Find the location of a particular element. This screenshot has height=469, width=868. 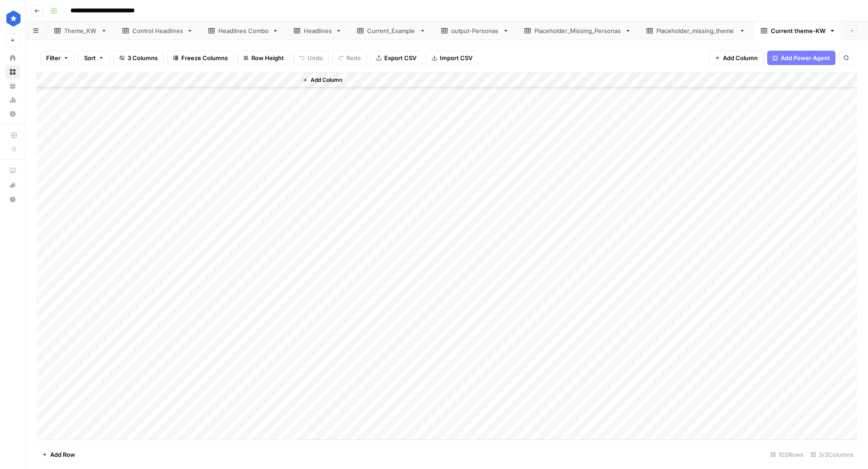

span: Undo is located at coordinates (316, 57).